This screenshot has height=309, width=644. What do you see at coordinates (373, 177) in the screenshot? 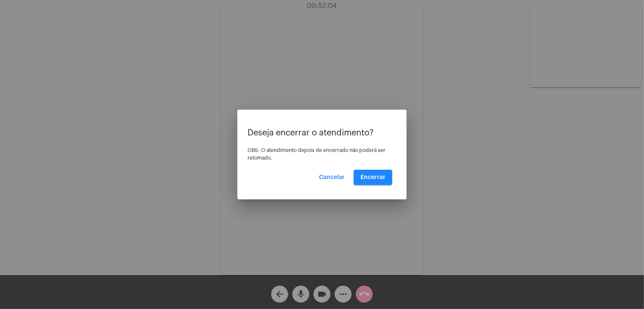
I see `span: Encerrar` at bounding box center [373, 177].